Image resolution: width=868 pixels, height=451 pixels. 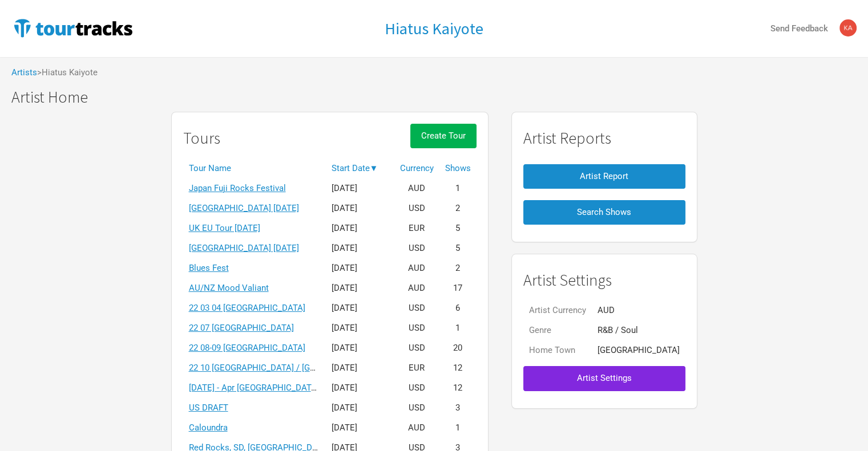 What do you see at coordinates (440, 97) in the screenshot?
I see `h1: Artist Home` at bounding box center [440, 97].